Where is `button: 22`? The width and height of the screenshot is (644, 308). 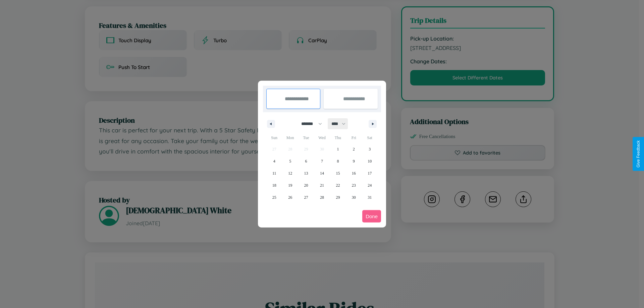 button: 22 is located at coordinates (338, 186).